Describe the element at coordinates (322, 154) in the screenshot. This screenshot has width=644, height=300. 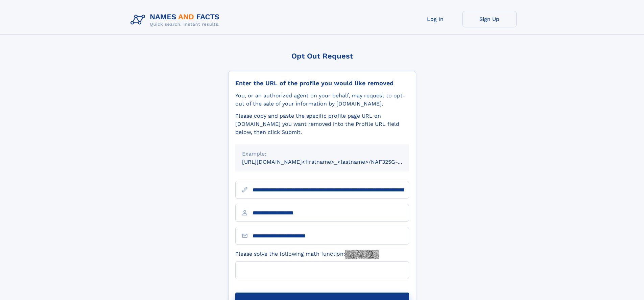
I see `div: Example:` at that location.